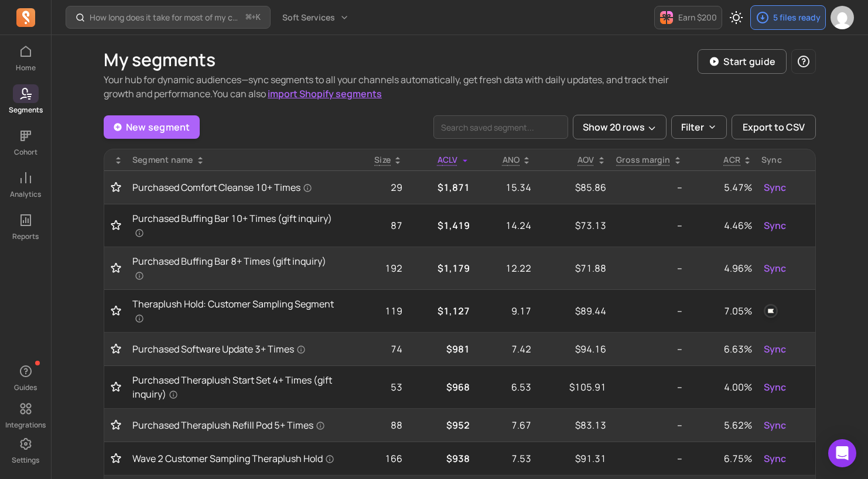  What do you see at coordinates (573, 225) in the screenshot?
I see `p: $73.13` at bounding box center [573, 225].